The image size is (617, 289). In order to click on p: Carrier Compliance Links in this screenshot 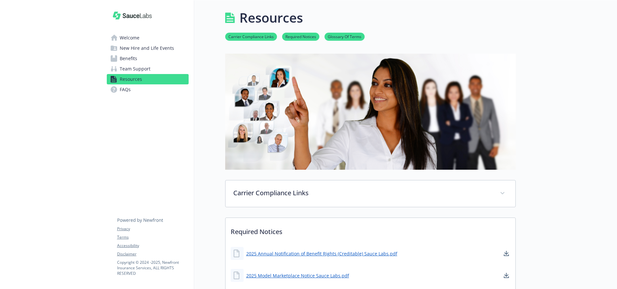, I will do `click(363, 193)`.